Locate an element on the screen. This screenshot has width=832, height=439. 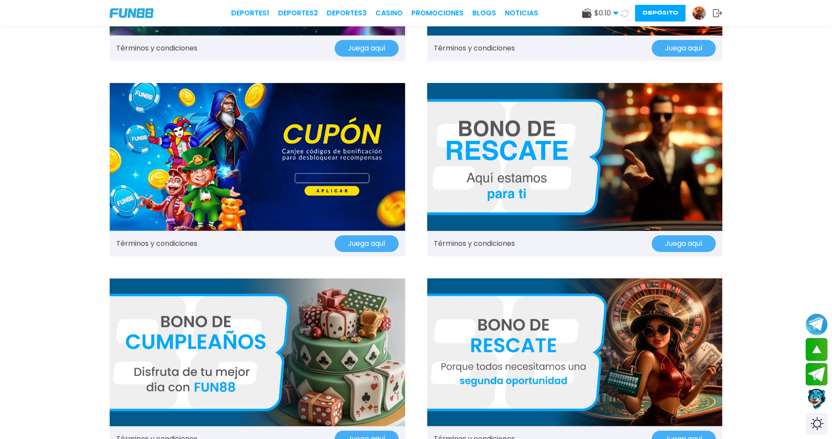
img: Avatar is located at coordinates (699, 13).